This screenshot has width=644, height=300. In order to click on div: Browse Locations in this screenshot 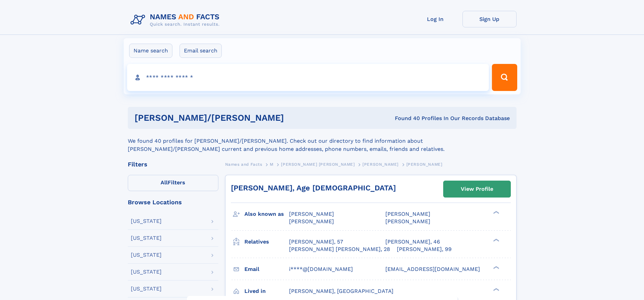, I will do `click(173, 202)`.